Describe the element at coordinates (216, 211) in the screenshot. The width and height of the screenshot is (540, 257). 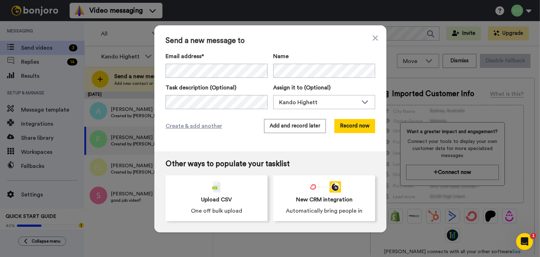
I see `span: One off bulk upload` at that location.